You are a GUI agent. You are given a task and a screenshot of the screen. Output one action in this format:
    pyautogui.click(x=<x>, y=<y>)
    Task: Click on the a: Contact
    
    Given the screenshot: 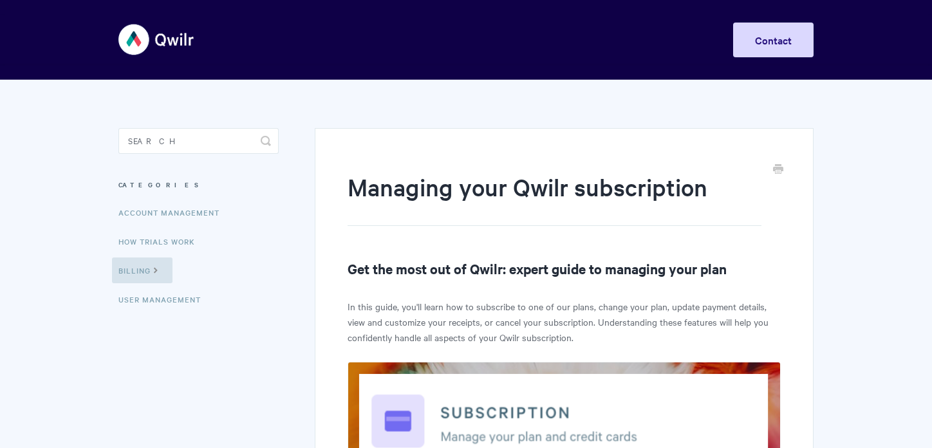 What is the action you would take?
    pyautogui.click(x=773, y=40)
    